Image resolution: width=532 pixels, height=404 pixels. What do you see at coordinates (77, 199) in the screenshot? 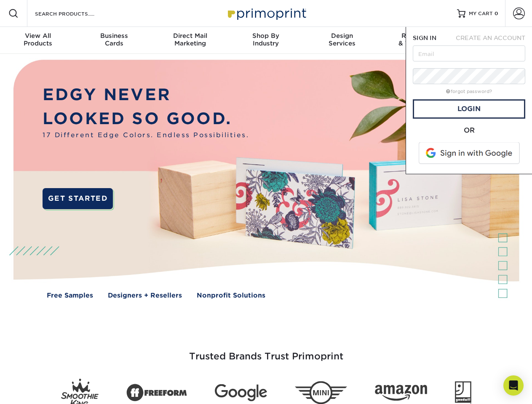
I see `a: GET STARTED` at bounding box center [77, 199].